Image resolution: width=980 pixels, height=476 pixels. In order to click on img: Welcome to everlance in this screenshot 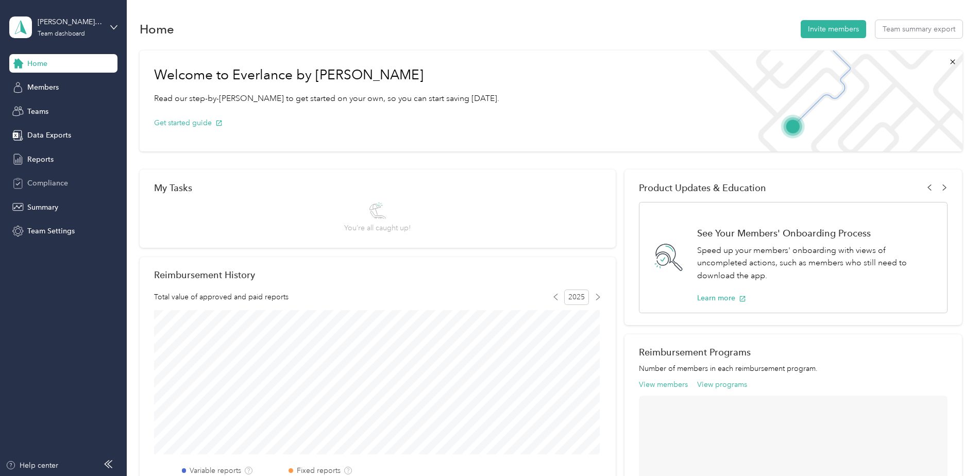, I will do `click(829, 101)`.